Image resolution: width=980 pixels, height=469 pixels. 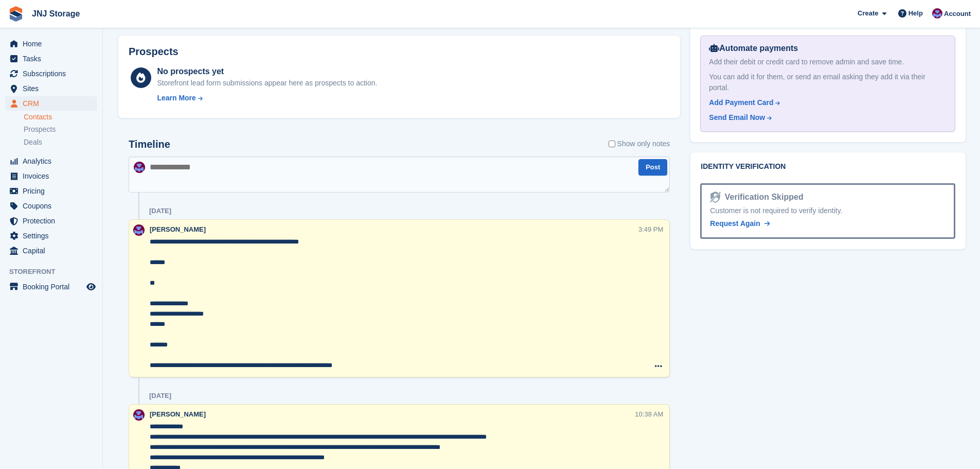 What do you see at coordinates (53, 59) in the screenshot?
I see `span: Tasks` at bounding box center [53, 59].